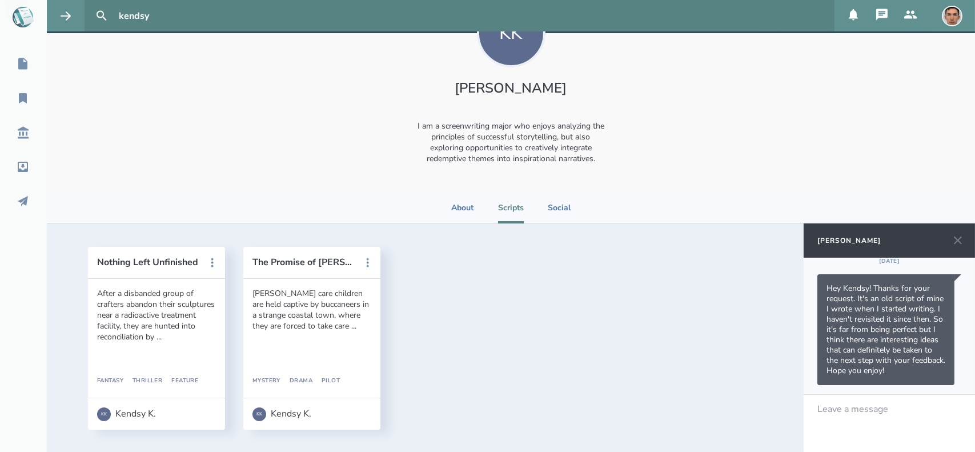 The width and height of the screenshot is (975, 452). What do you see at coordinates (266, 381) in the screenshot?
I see `div: Mystery` at bounding box center [266, 381].